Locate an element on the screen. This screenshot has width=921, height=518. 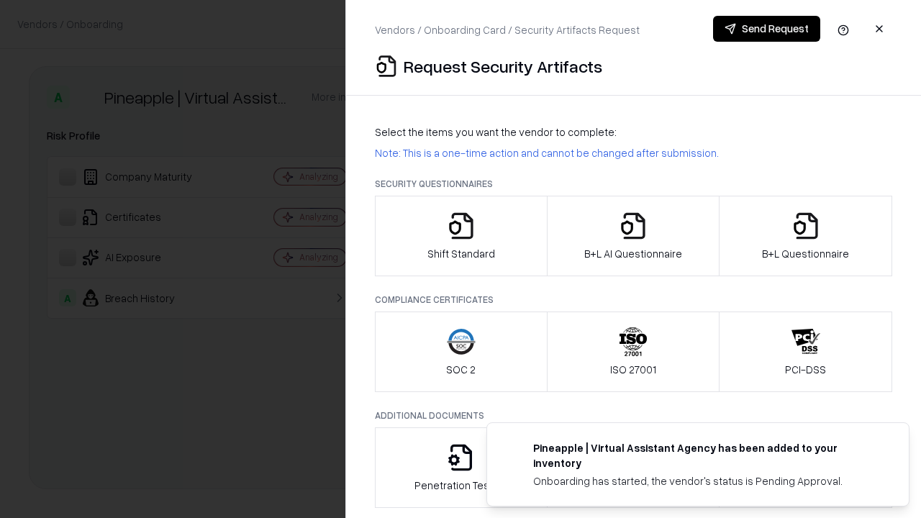
p: Security Questionnaires is located at coordinates (633, 183).